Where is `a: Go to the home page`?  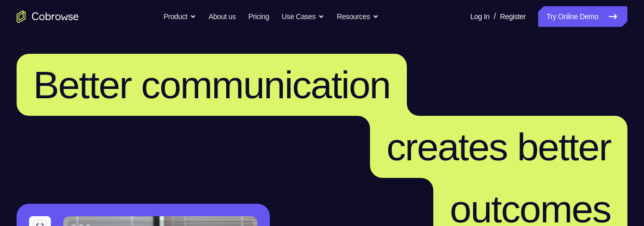 a: Go to the home page is located at coordinates (48, 17).